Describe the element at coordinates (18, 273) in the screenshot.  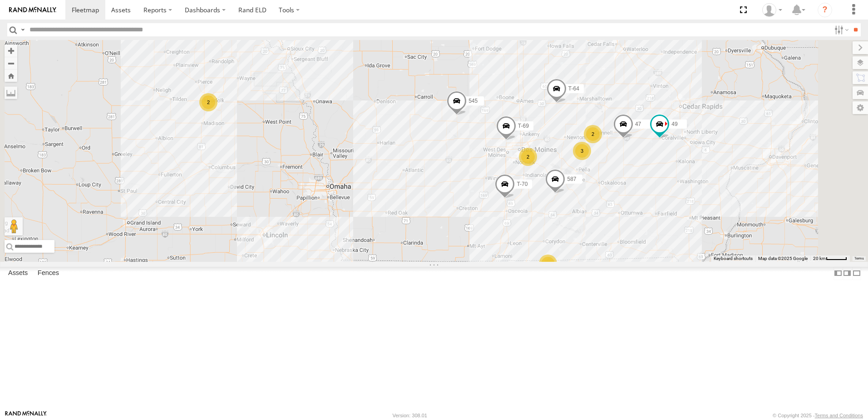
I see `label: Assets` at that location.